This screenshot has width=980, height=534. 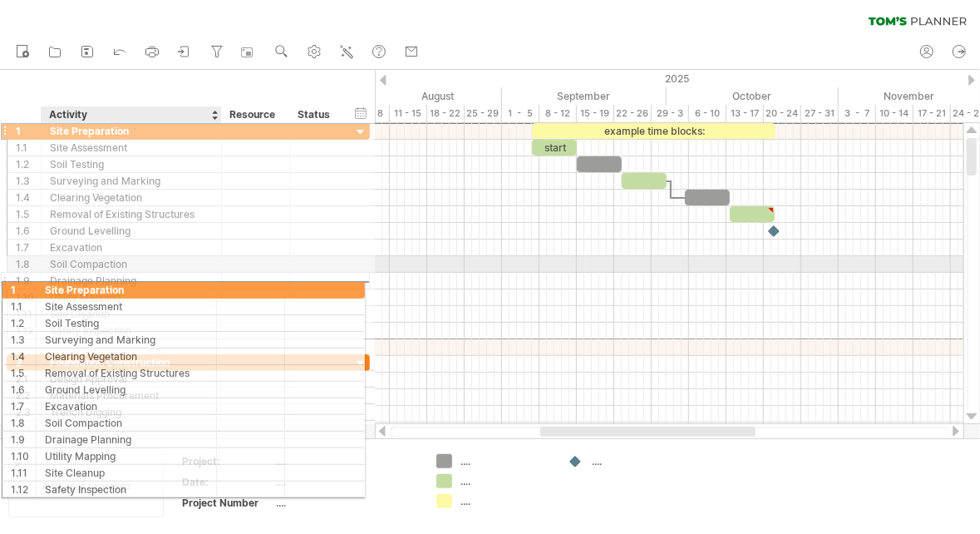 I want to click on div: Date:, so click(x=228, y=481).